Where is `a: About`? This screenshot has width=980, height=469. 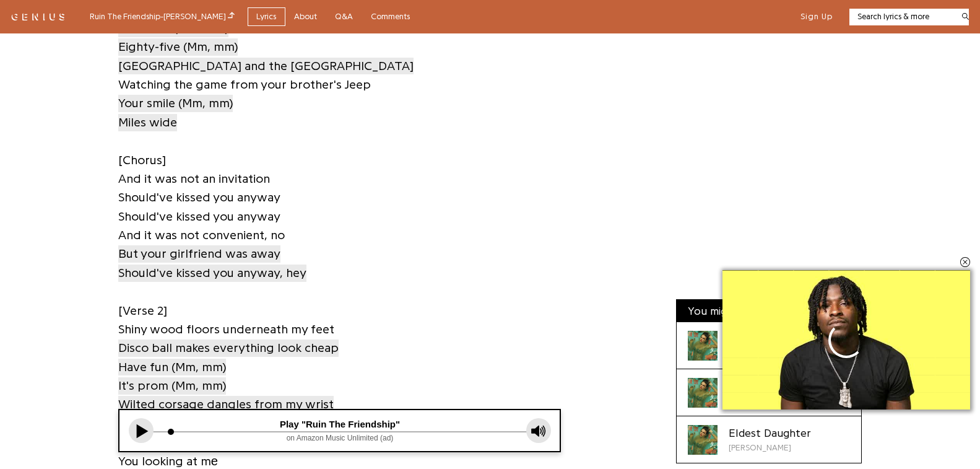 a: About is located at coordinates (306, 17).